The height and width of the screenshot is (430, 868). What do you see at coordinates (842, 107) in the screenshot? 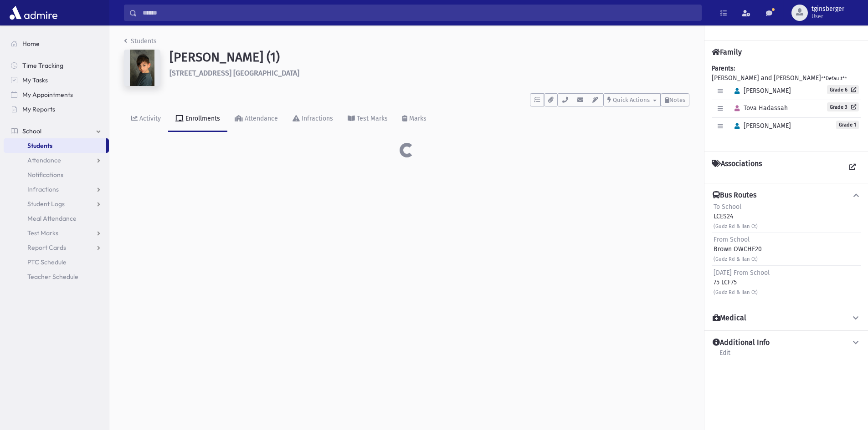
I see `a: Grade 3` at bounding box center [842, 107].